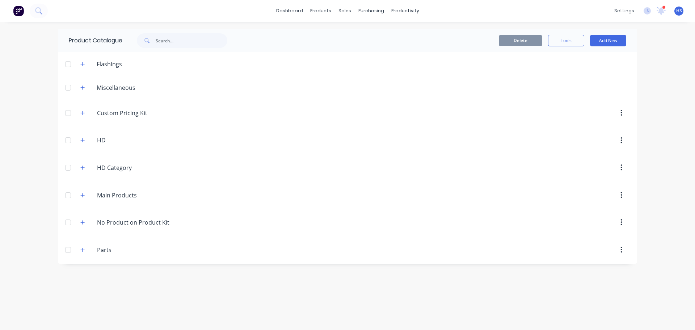 The width and height of the screenshot is (695, 330). I want to click on button: Tools, so click(566, 41).